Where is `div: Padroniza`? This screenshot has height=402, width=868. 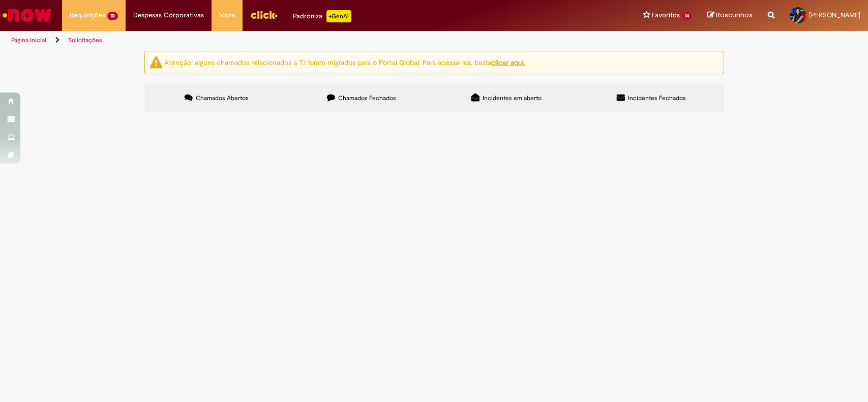
div: Padroniza is located at coordinates (322, 16).